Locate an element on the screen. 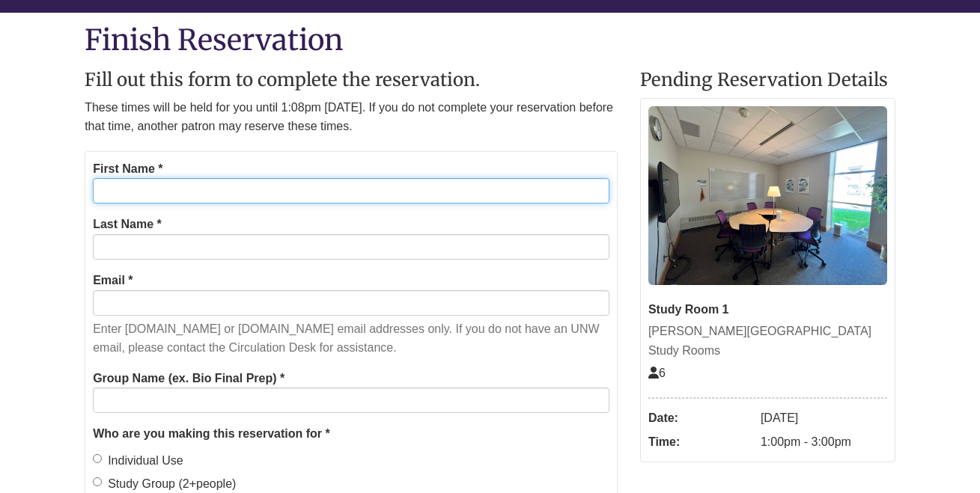 The image size is (980, 493). dd: 1:00pm - 3:00pm is located at coordinates (823, 443).